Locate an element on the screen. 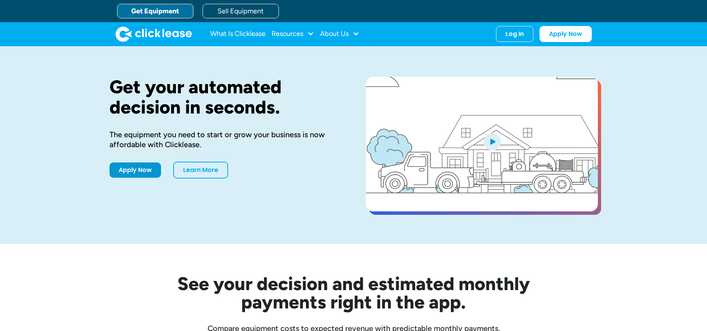 The width and height of the screenshot is (707, 331). a: Get Equipment is located at coordinates (155, 11).